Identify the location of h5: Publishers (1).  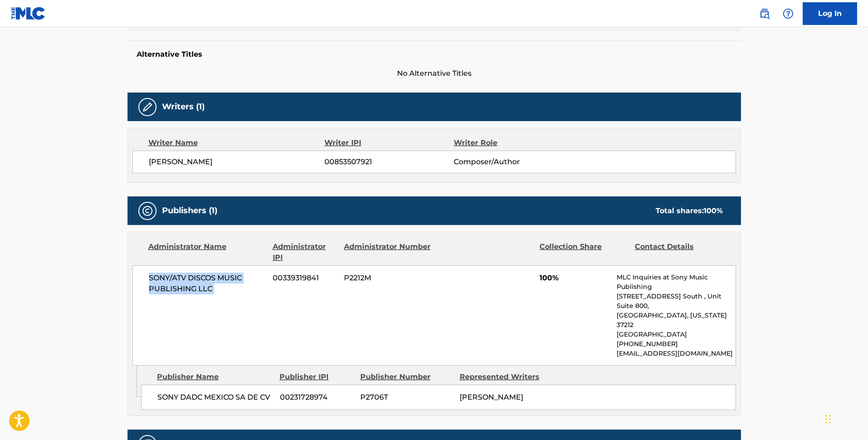
(190, 210).